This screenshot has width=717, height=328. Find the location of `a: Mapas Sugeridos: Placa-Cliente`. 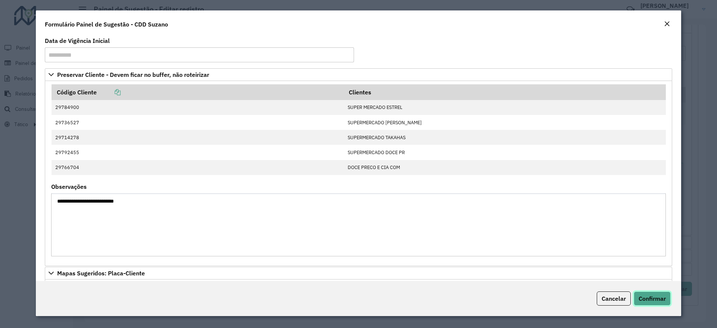

a: Mapas Sugeridos: Placa-Cliente is located at coordinates (358, 273).